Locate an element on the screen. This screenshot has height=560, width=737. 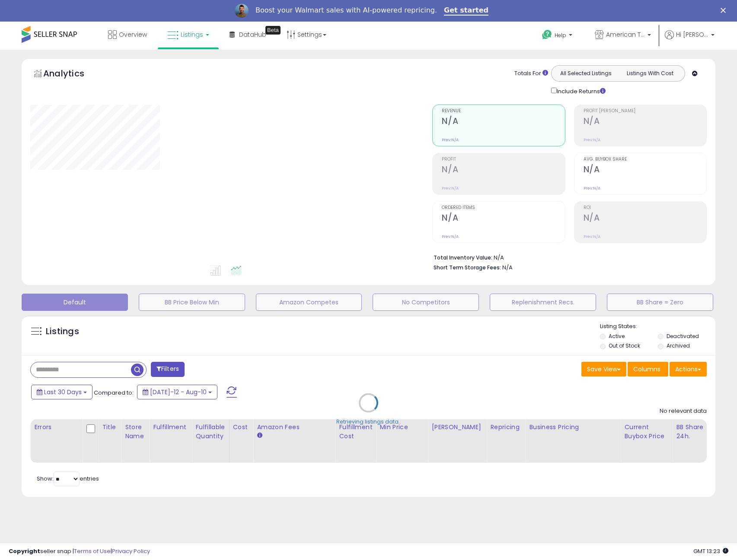
span: Profit is located at coordinates (503, 160).